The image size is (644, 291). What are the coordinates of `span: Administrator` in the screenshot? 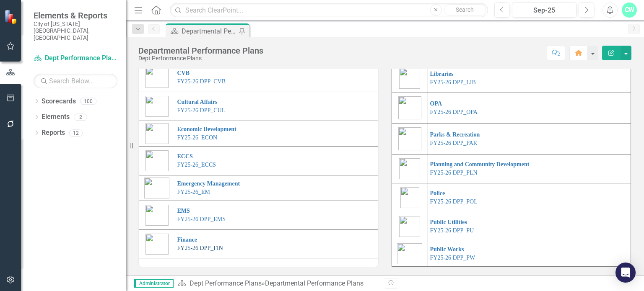 It's located at (154, 283).